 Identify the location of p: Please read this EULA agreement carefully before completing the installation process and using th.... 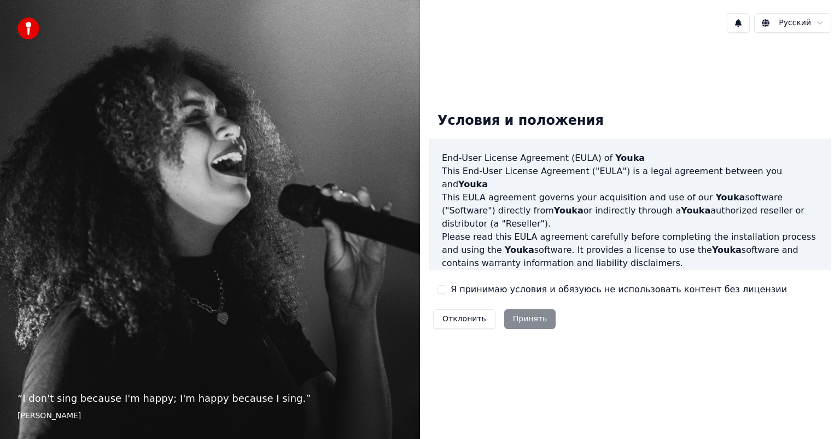
(630, 250).